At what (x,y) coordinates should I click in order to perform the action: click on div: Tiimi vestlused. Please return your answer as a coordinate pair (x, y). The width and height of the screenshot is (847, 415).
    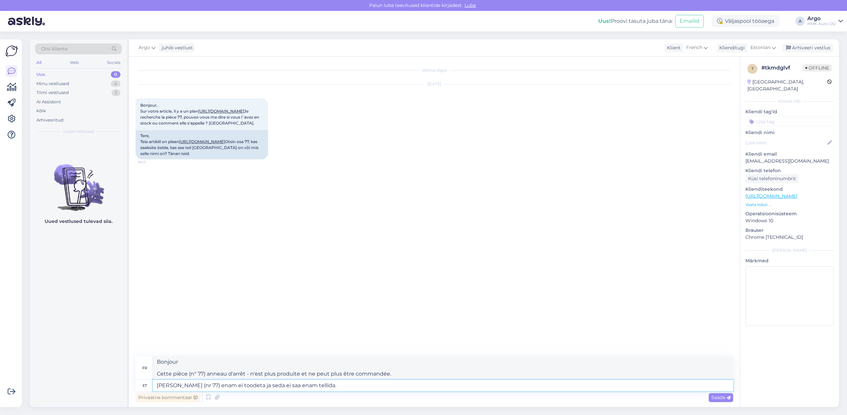
    Looking at the image, I should click on (53, 93).